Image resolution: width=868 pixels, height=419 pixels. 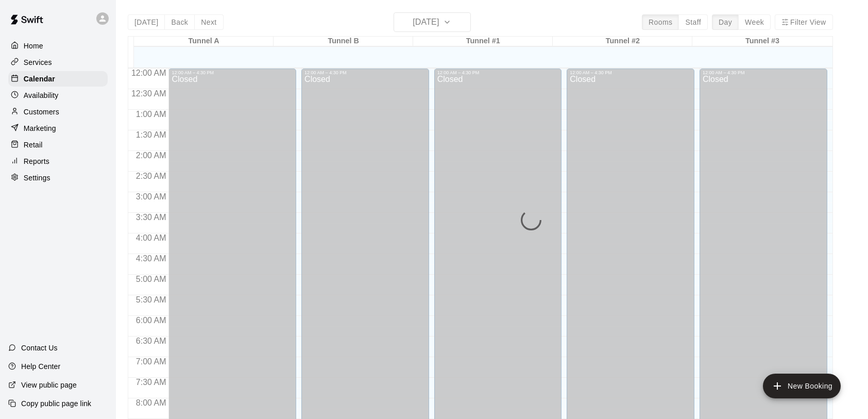 I want to click on div: Tunnel A, so click(x=203, y=41).